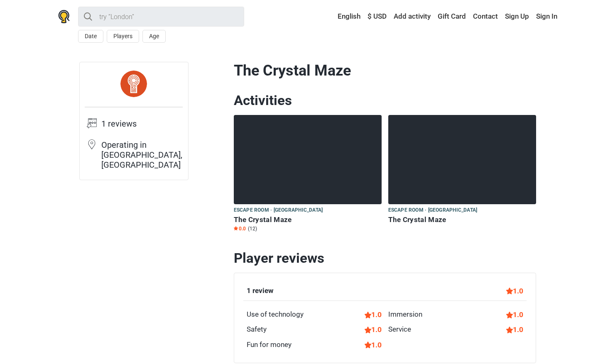 The image size is (615, 364). What do you see at coordinates (452, 16) in the screenshot?
I see `a: Gift Card` at bounding box center [452, 16].